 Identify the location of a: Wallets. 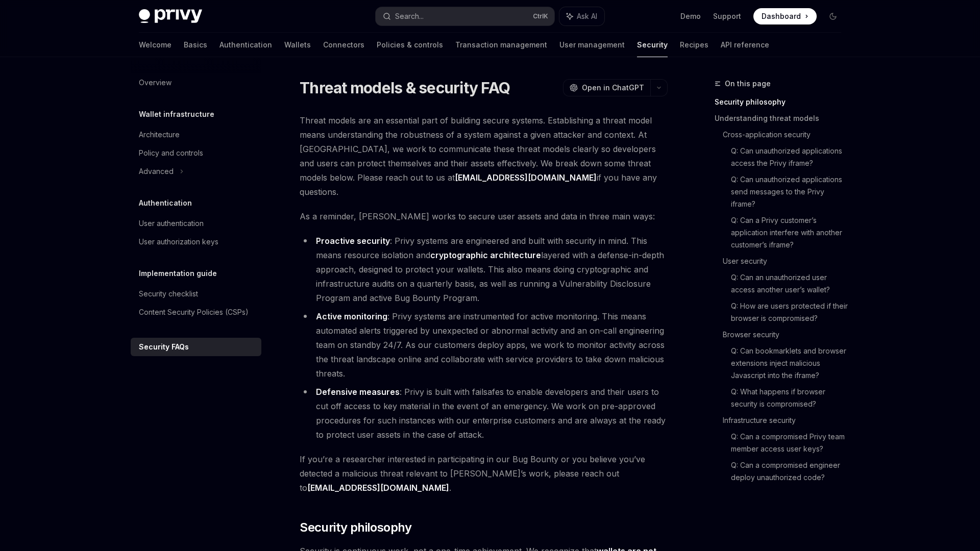
(298, 45).